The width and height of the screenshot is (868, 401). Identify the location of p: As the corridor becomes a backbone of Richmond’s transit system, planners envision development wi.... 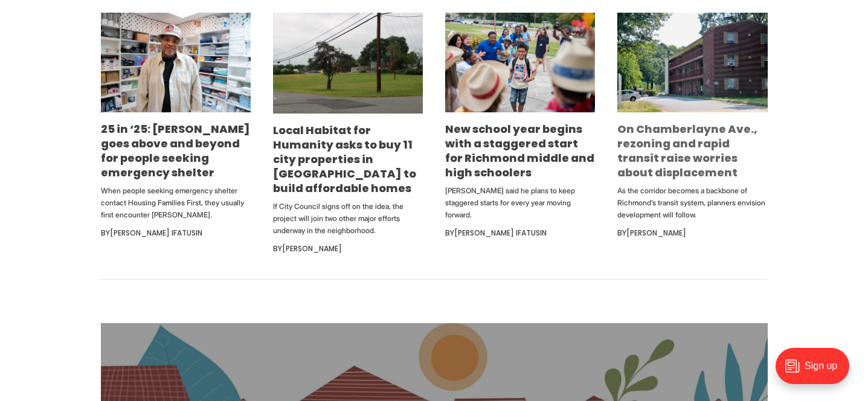
(692, 203).